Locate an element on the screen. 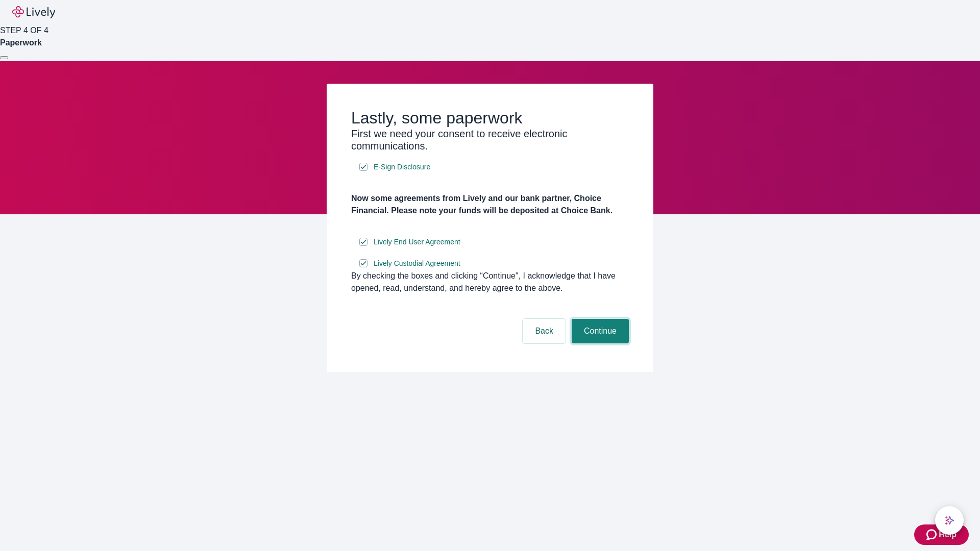 The width and height of the screenshot is (980, 551). h4: Now some agreements from Lively and our bank partner, Choice Financial. Please note your funds wi... is located at coordinates (490, 205).